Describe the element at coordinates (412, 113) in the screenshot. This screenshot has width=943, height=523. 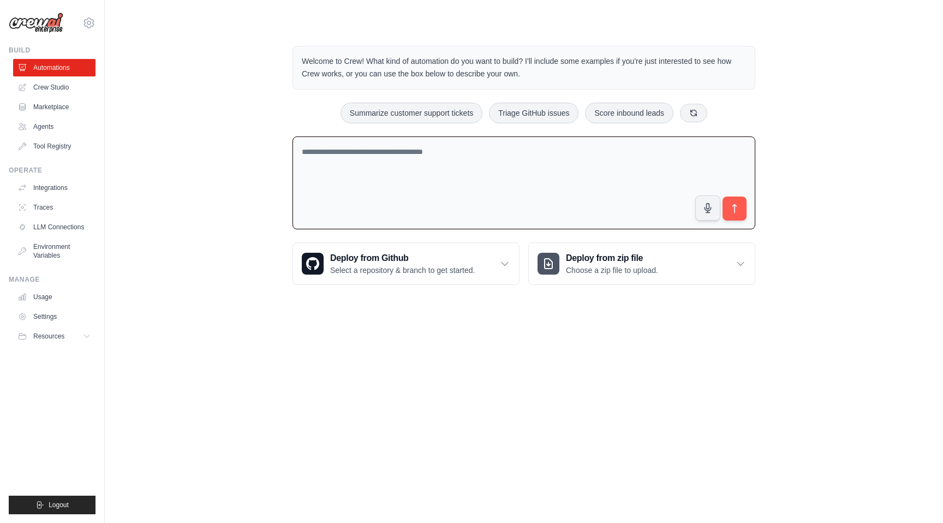
I see `button: Summarize customer support tickets` at that location.